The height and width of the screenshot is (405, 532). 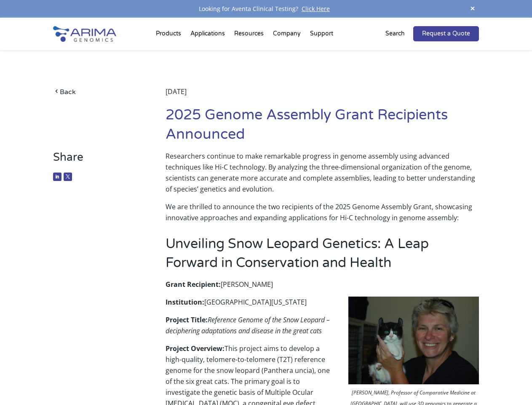 I want to click on strong: Project Title:, so click(x=187, y=319).